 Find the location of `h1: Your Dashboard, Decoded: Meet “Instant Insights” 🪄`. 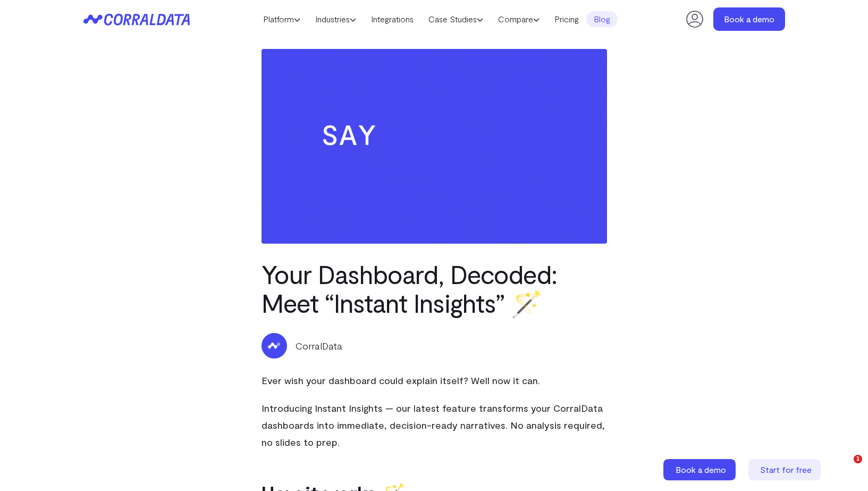

h1: Your Dashboard, Decoded: Meet “Instant Insights” 🪄 is located at coordinates (434, 288).